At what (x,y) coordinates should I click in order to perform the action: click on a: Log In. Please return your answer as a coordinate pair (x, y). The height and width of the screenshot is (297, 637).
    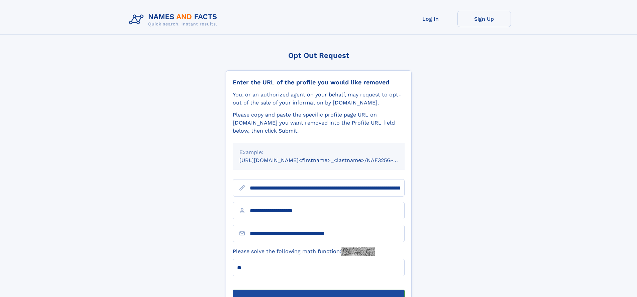
    Looking at the image, I should click on (431, 19).